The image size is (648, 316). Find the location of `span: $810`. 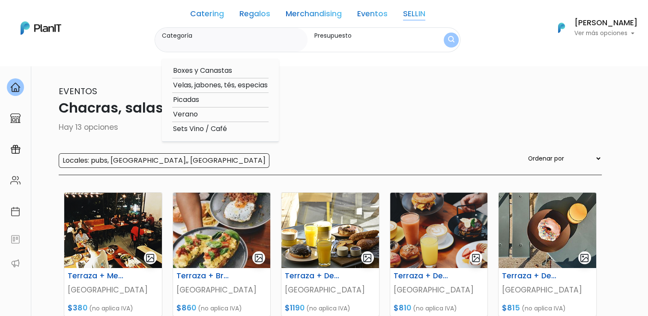

span: $810 is located at coordinates (402, 308).